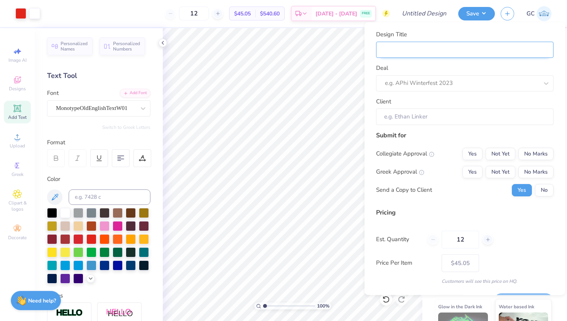 The width and height of the screenshot is (567, 321). Describe the element at coordinates (399, 239) in the screenshot. I see `label: Est. Quantity` at that location.